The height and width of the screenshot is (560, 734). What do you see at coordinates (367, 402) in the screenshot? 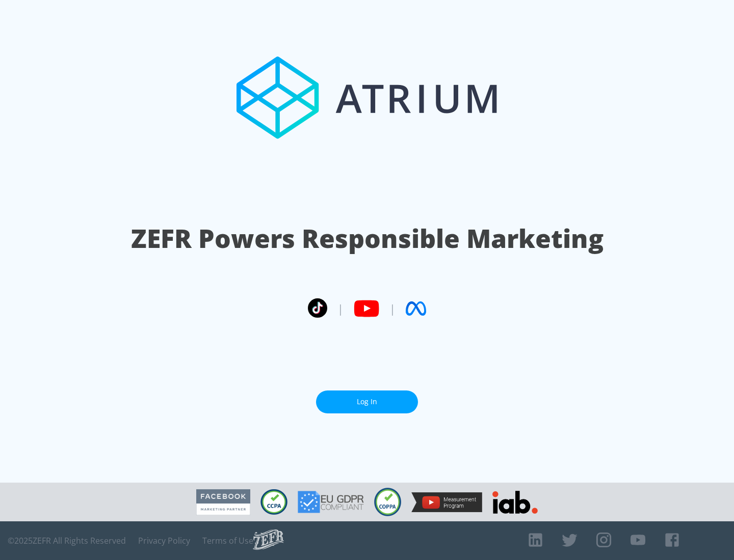
I see `a: Log In` at bounding box center [367, 402].